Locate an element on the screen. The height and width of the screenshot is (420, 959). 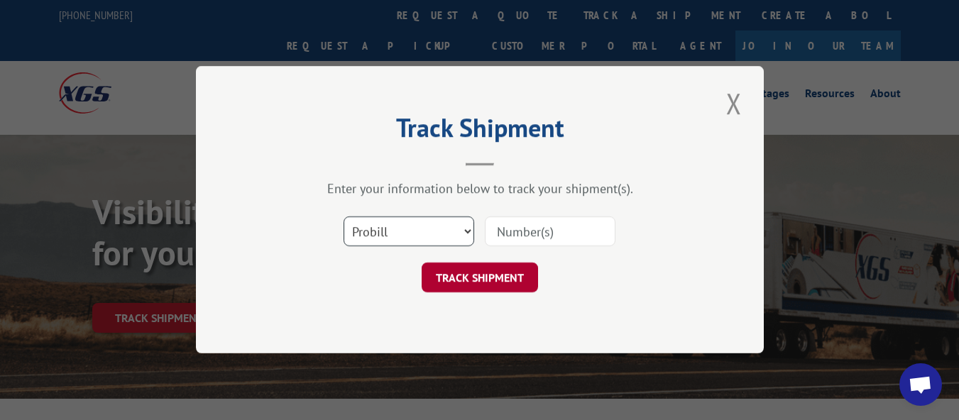
input: Number(s) is located at coordinates (550, 232).